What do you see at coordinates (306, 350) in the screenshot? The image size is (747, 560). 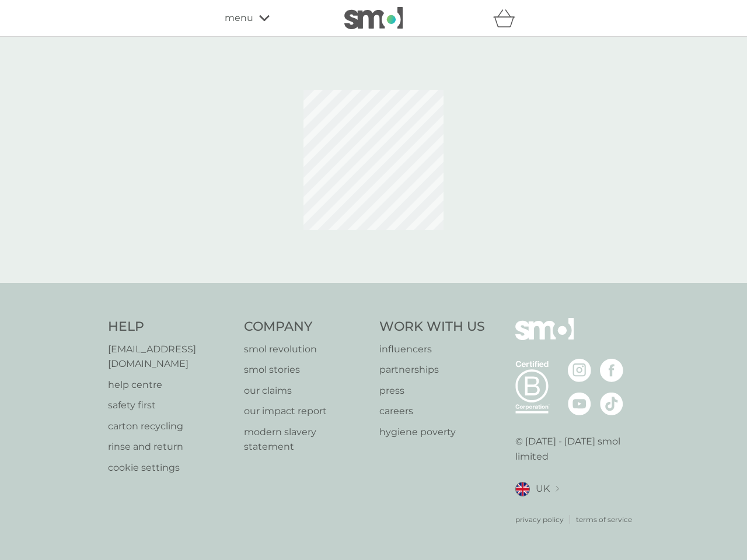 I see `a: smol revolution` at bounding box center [306, 350].